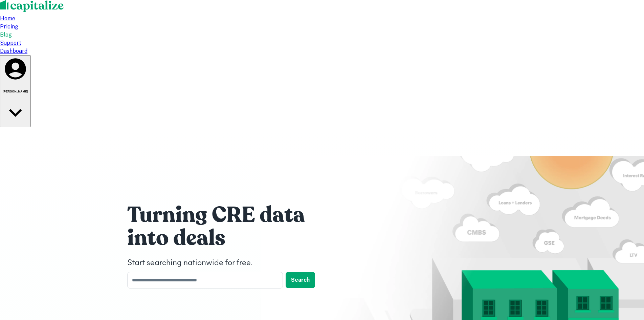 The image size is (644, 320). I want to click on h4: Start searching nationwide for free., so click(229, 263).